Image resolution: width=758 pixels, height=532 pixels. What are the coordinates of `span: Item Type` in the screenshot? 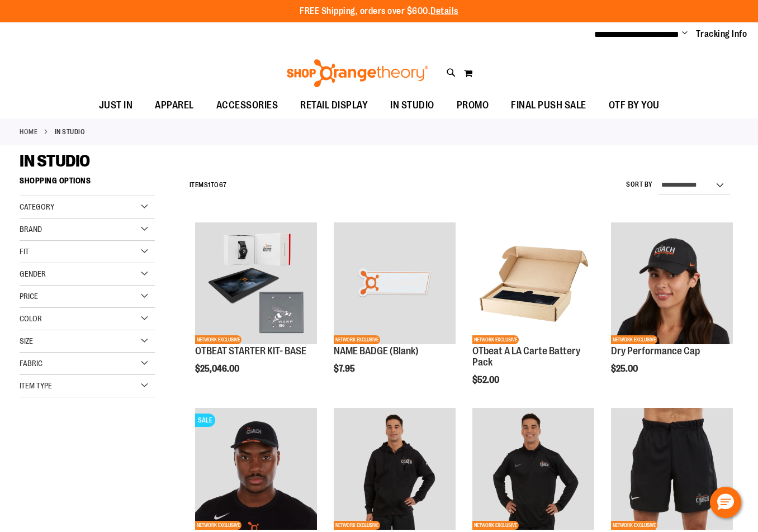 It's located at (35, 385).